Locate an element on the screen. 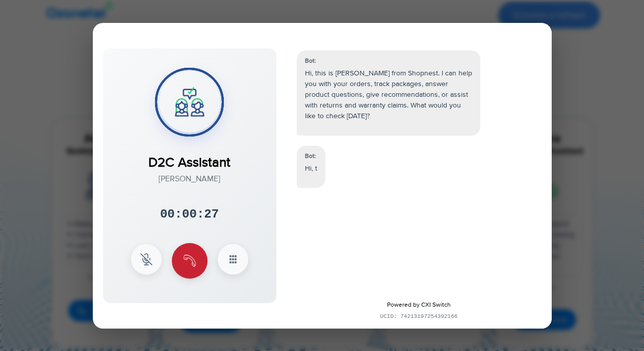 The height and width of the screenshot is (351, 644). img: mute Icon is located at coordinates (146, 259).